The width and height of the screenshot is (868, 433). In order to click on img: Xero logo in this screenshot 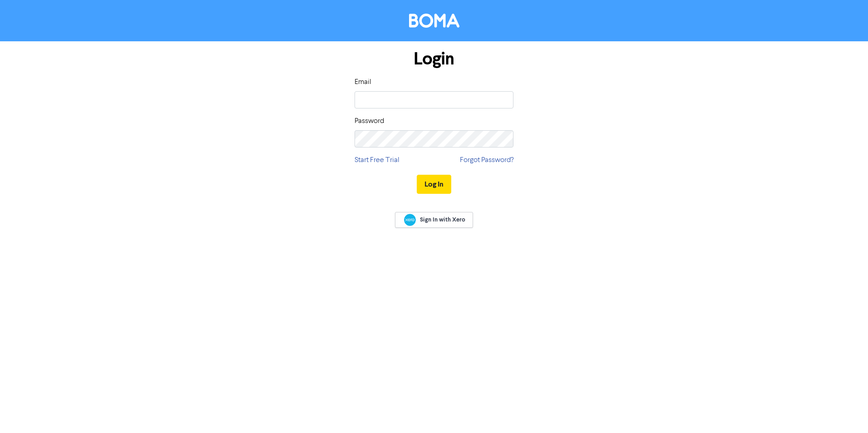, I will do `click(410, 220)`.